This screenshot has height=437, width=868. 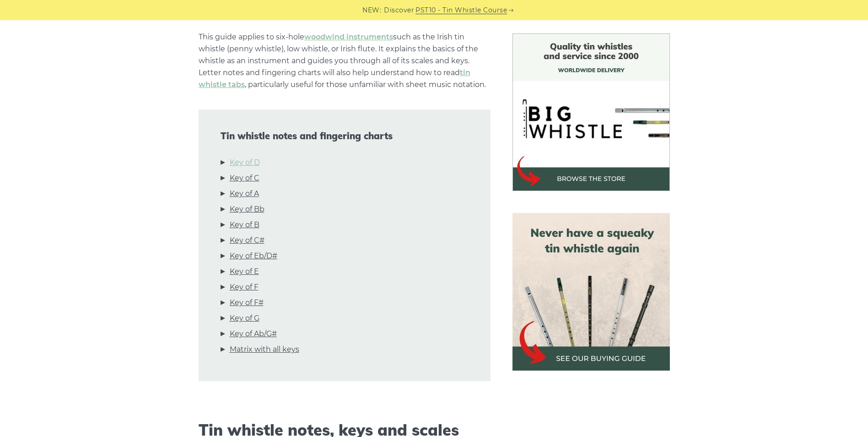 I want to click on a: Matrix with all keys, so click(x=265, y=350).